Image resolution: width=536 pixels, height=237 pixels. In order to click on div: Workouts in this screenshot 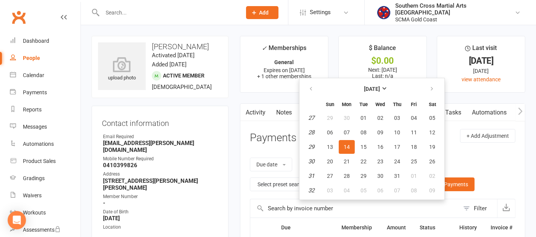, I will do `click(34, 213)`.